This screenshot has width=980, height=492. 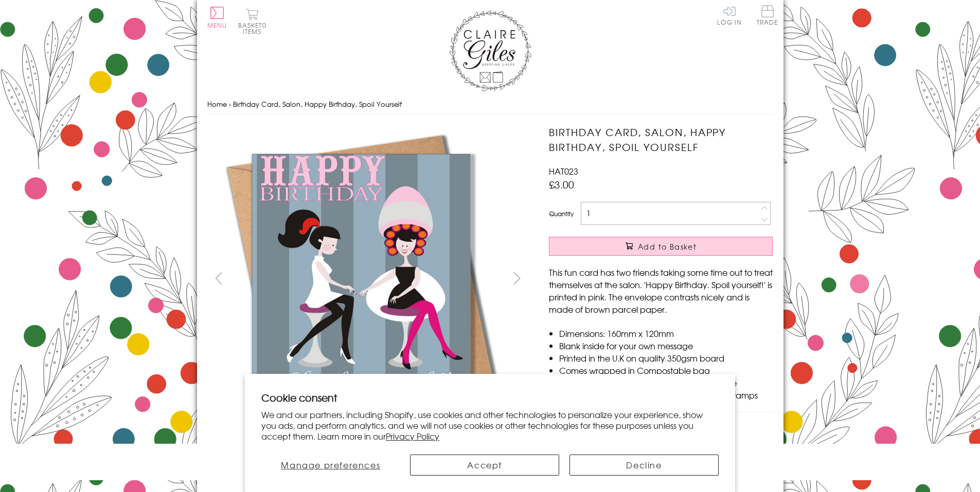 What do you see at coordinates (217, 104) in the screenshot?
I see `a: Home` at bounding box center [217, 104].